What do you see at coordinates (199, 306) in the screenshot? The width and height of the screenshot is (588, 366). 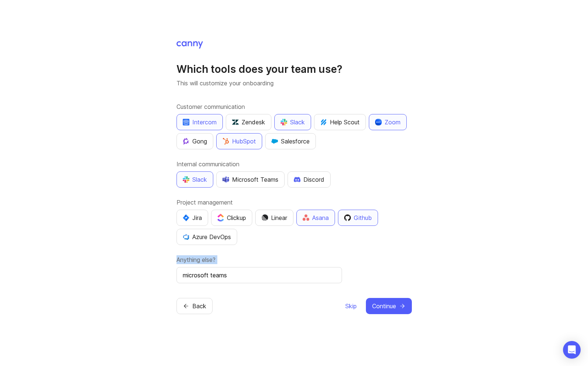 I see `span: Back` at bounding box center [199, 306].